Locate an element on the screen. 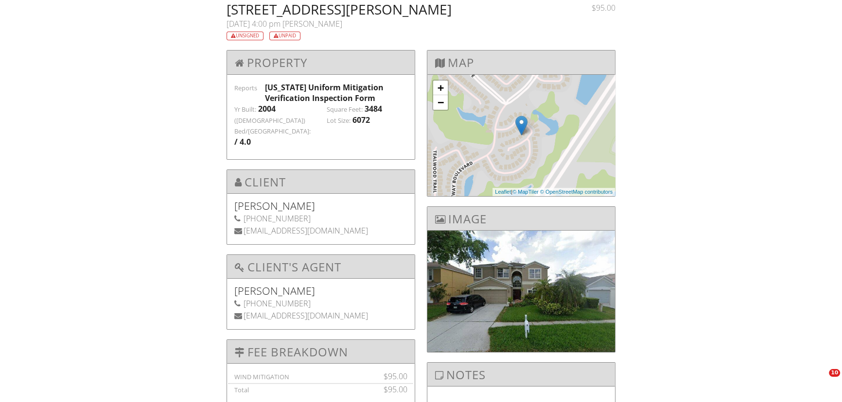  label: WIND MITIGATION is located at coordinates (262, 377).